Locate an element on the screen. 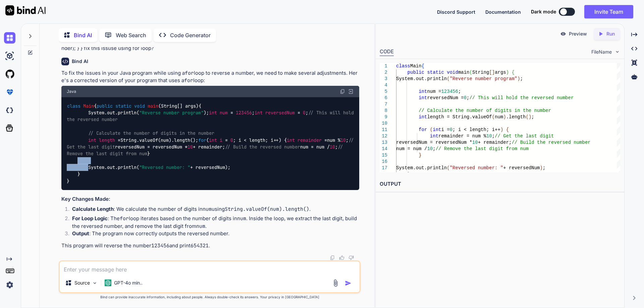 Image resolution: width=644 pixels, height=308 pixels. p: Web Search is located at coordinates (131, 35).